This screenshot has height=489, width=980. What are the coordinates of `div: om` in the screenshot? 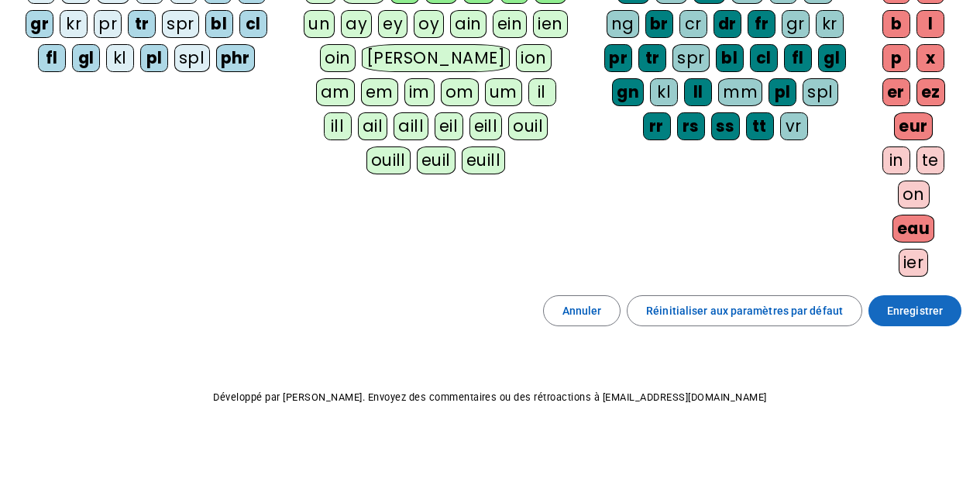 It's located at (460, 92).